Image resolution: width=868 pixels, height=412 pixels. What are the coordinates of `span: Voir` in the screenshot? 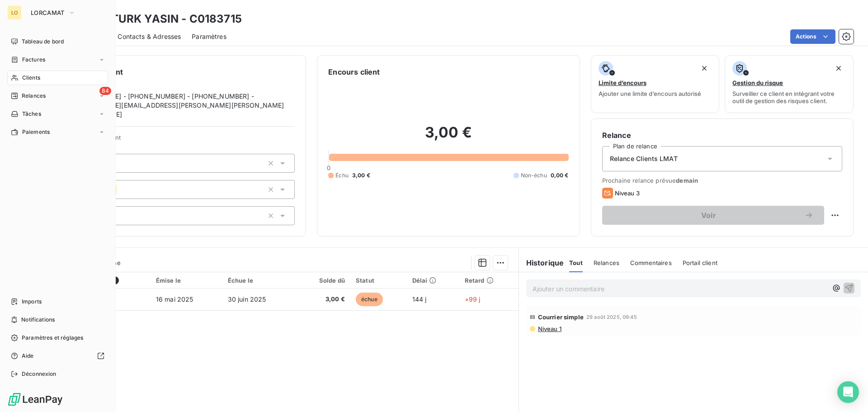 It's located at (709, 215).